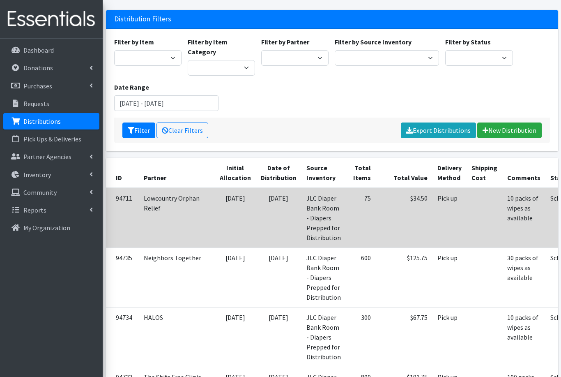  I want to click on p: Pick Ups & Deliveries, so click(52, 139).